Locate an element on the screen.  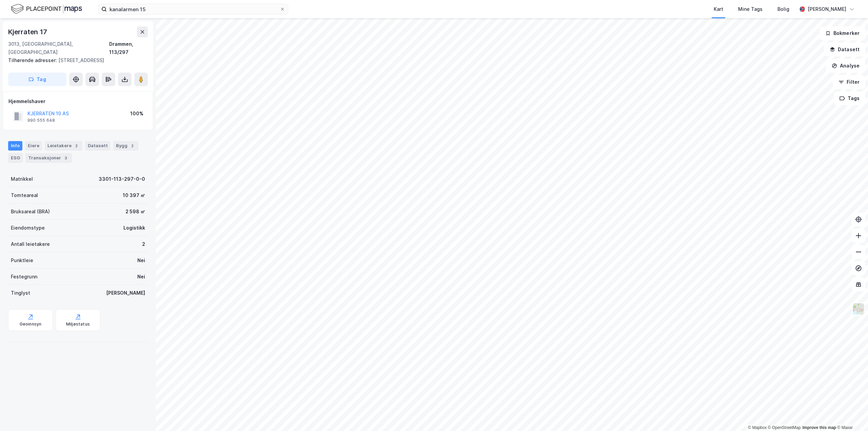
div: Info is located at coordinates (15, 146).